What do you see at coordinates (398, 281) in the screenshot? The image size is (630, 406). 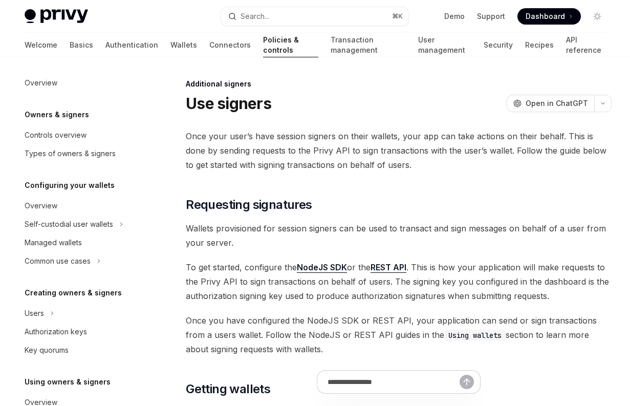 I see `span: To get started, configure the or the . This is how your application will make requests to the Pri...` at bounding box center [398, 281].